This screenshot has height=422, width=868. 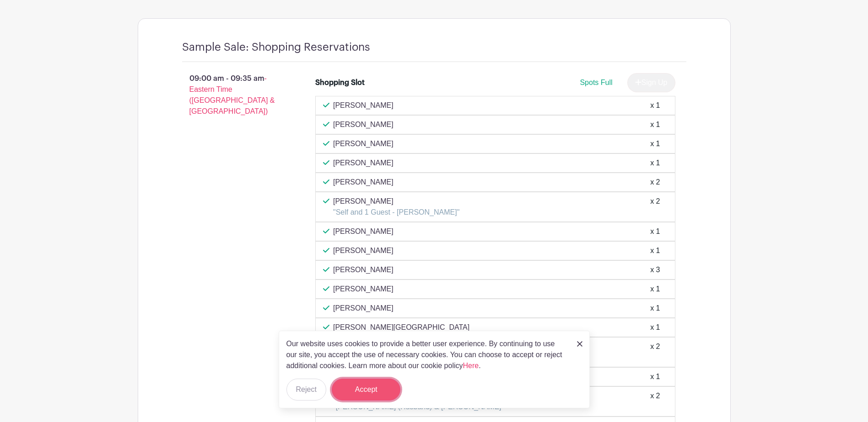 What do you see at coordinates (366, 390) in the screenshot?
I see `button: Accept` at bounding box center [366, 390].